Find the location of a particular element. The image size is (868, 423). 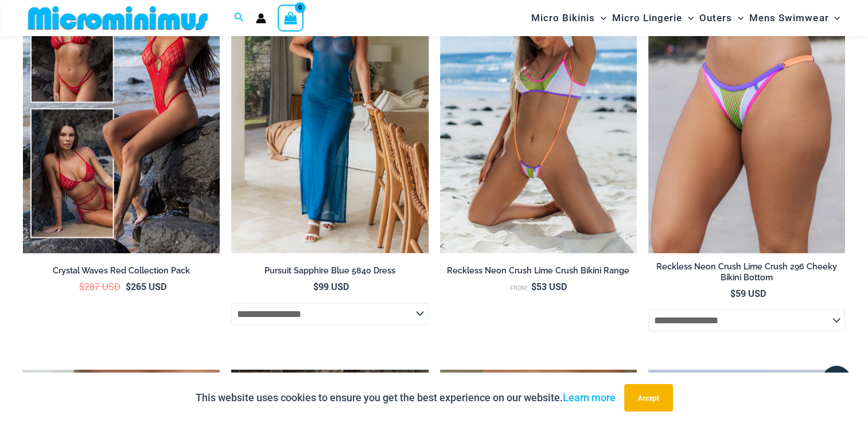

bdi: 53 USD is located at coordinates (549, 286).